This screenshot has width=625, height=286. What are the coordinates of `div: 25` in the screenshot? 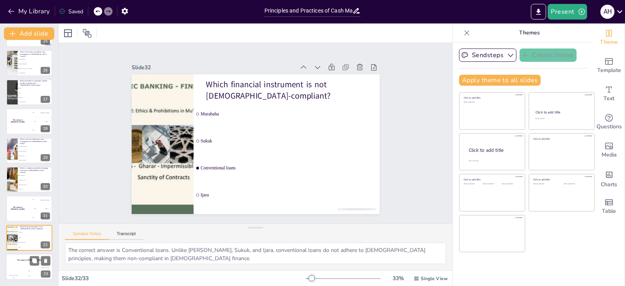 It's located at (45, 41).